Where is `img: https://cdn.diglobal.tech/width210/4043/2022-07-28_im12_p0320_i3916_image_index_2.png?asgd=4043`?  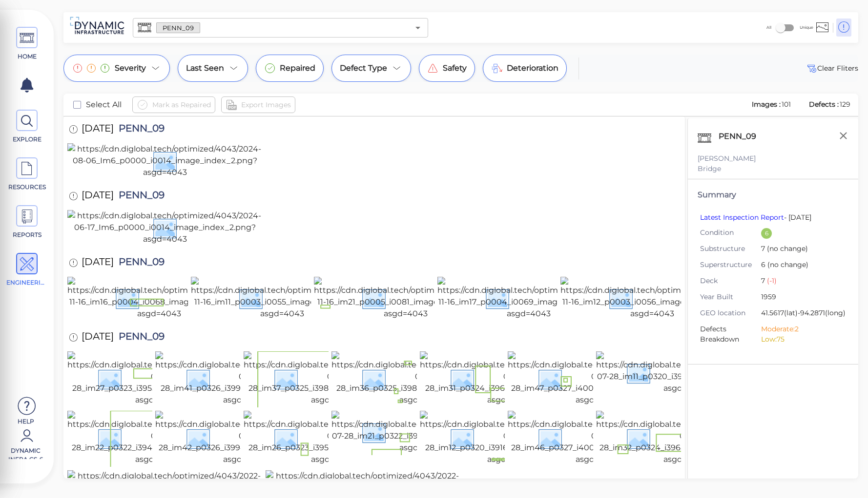
img: https://cdn.diglobal.tech/width210/4043/2022-07-28_im12_p0320_i3916_image_index_2.png?asgd=4043 is located at coordinates (509, 438).